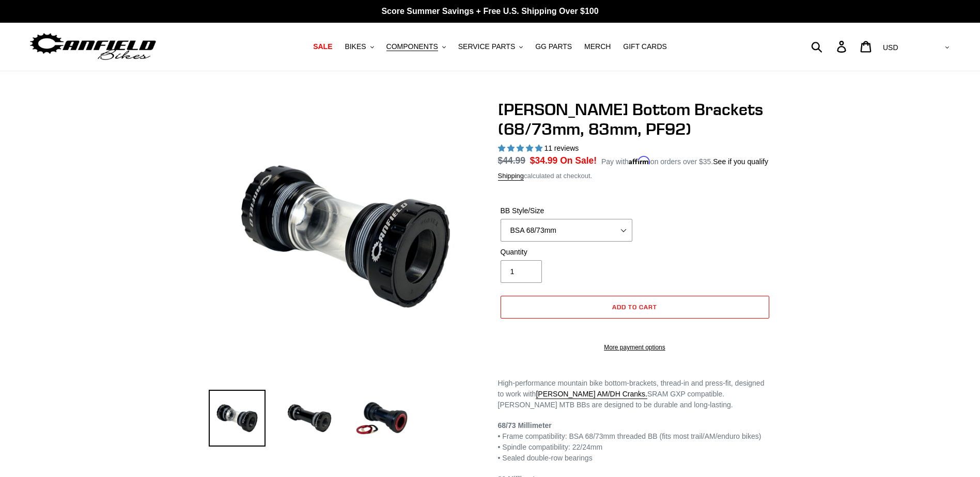 This screenshot has width=980, height=477. What do you see at coordinates (635, 394) in the screenshot?
I see `p: High-performance mountain bike bottom-brackets, thread-in and press-fit, designed to work with SR...` at bounding box center [635, 394].